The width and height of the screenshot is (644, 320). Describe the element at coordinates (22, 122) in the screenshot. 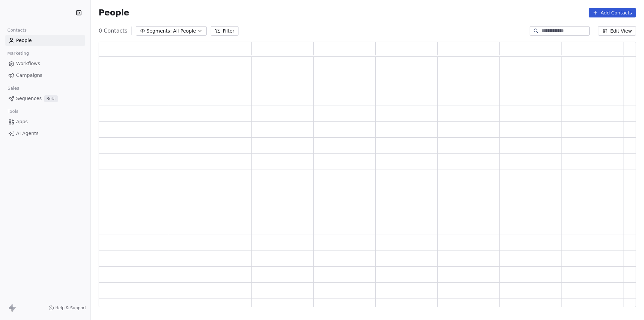

I see `span: Apps` at that location.